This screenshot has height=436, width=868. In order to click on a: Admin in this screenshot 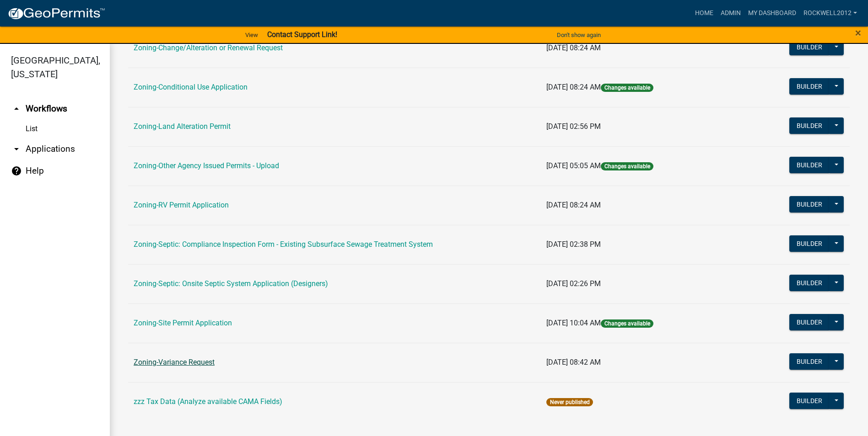, I will do `click(731, 13)`.